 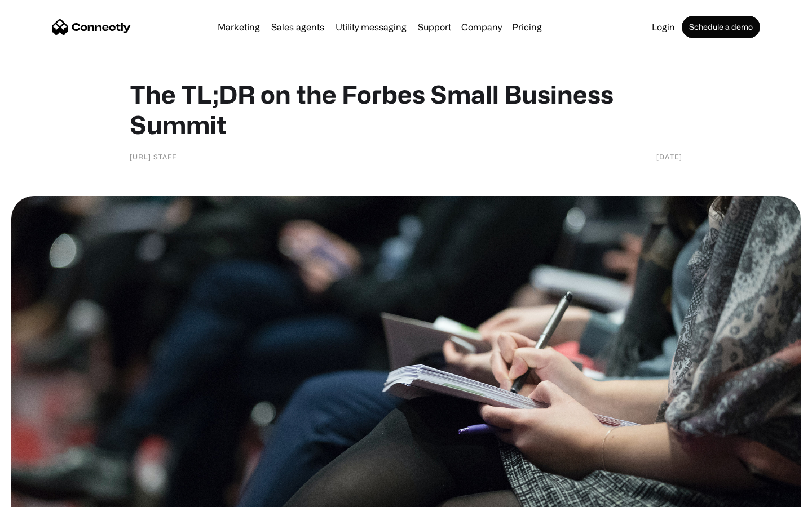 I want to click on a: Utility messaging, so click(x=371, y=27).